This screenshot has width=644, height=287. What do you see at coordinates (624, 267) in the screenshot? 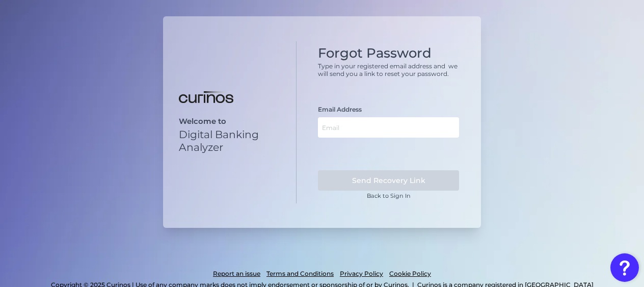
I see `button: Open Resource Center` at bounding box center [624, 267].